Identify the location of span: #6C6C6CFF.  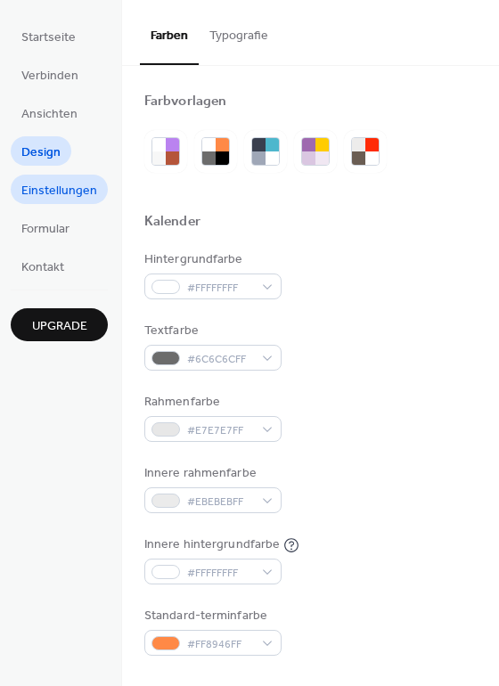
(220, 359).